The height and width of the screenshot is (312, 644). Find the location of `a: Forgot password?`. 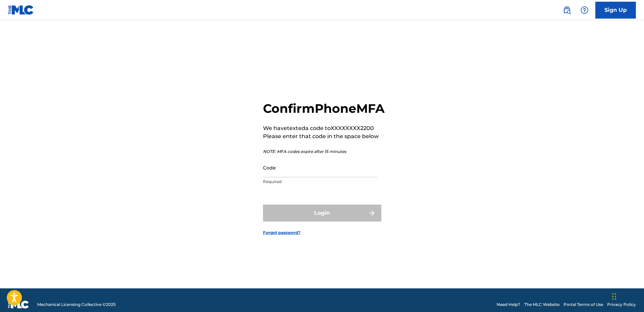

a: Forgot password? is located at coordinates (282, 233).